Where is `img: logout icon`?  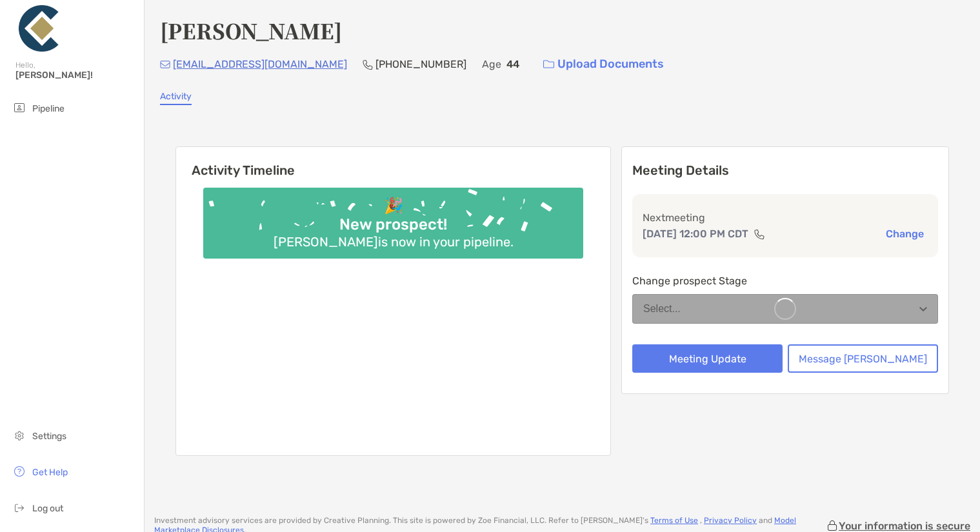
img: logout icon is located at coordinates (20, 508).